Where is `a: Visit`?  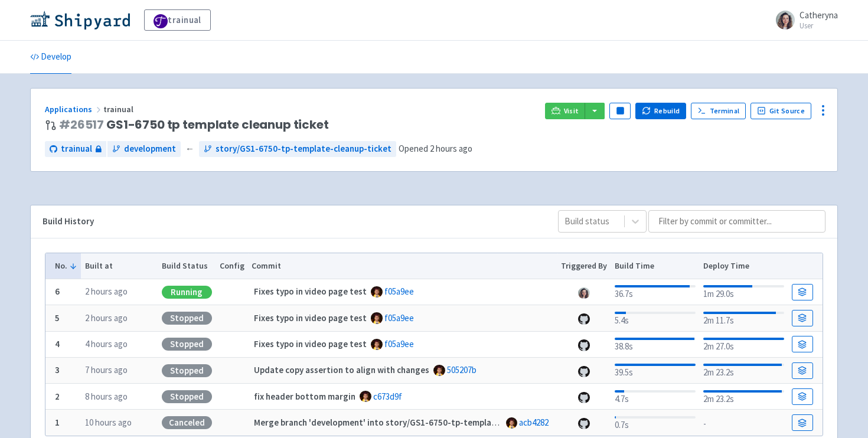 a: Visit is located at coordinates (565, 111).